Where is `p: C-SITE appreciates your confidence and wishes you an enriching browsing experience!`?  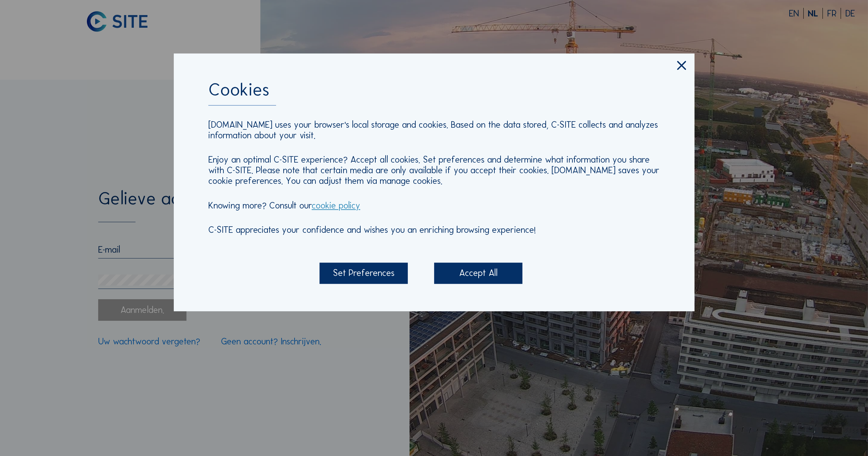 p: C-SITE appreciates your confidence and wishes you an enriching browsing experience! is located at coordinates (434, 230).